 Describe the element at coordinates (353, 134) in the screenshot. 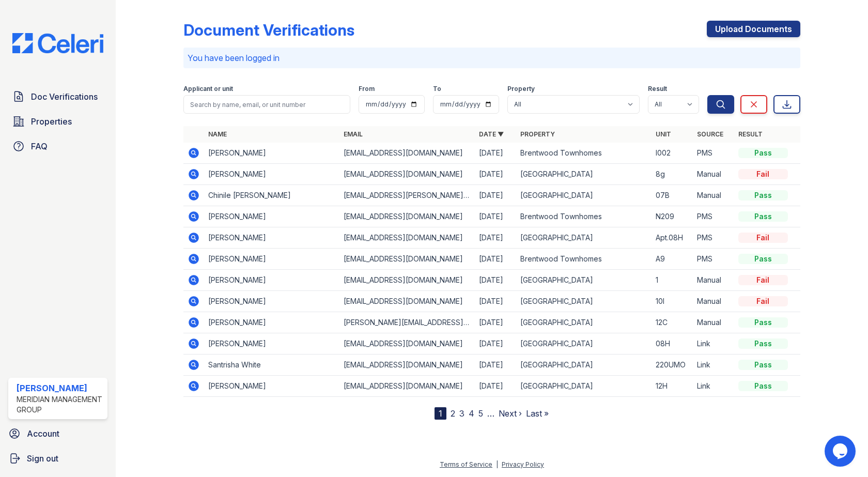

I see `a: Email` at that location.